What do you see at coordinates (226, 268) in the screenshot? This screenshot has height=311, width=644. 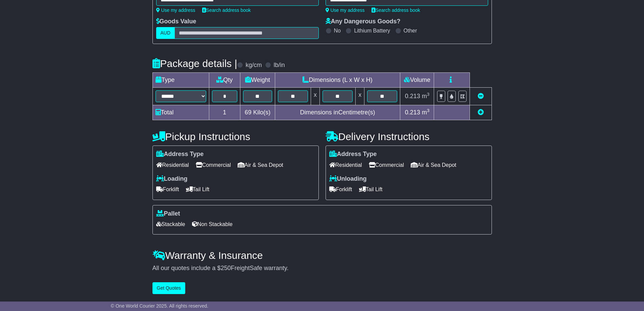 I see `span: 250` at bounding box center [226, 268].